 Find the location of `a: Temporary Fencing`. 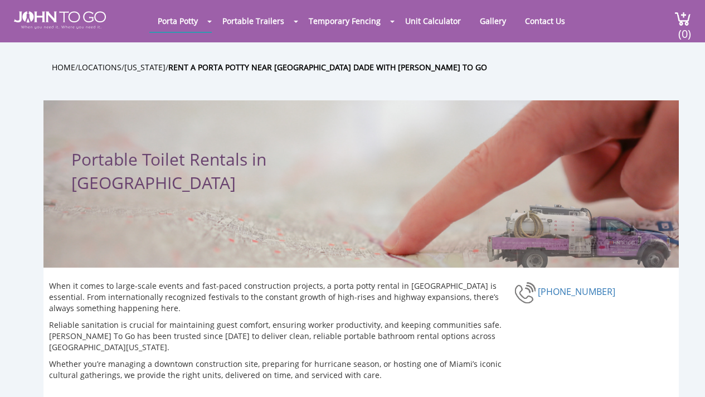

a: Temporary Fencing is located at coordinates (345, 21).